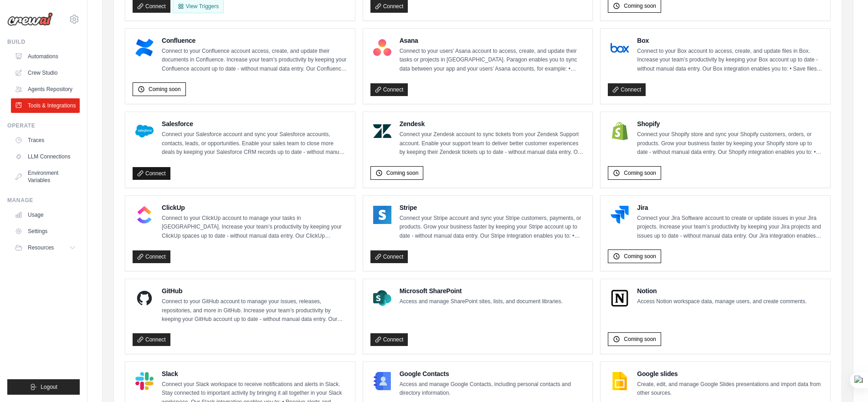  Describe the element at coordinates (255, 60) in the screenshot. I see `p: Connect to your Confluence account access, create, and update their documents in Confluence. Incr...` at that location.